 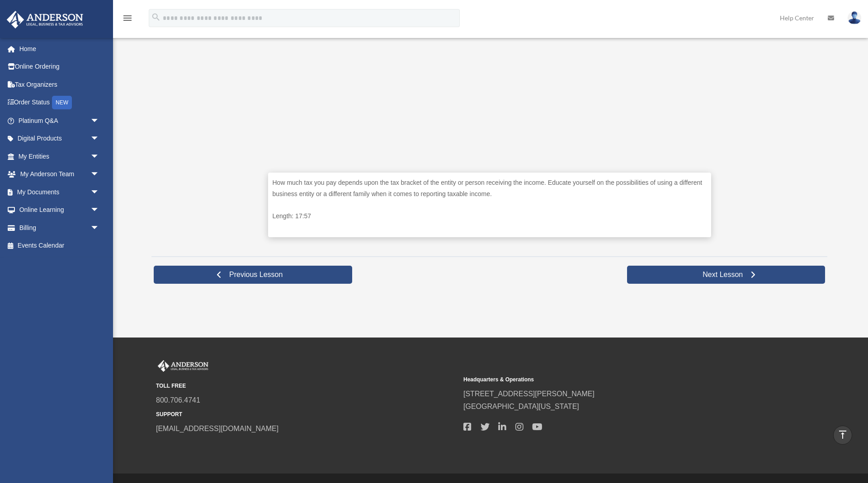 What do you see at coordinates (843, 435) in the screenshot?
I see `i: vertical_align_top` at bounding box center [843, 435].